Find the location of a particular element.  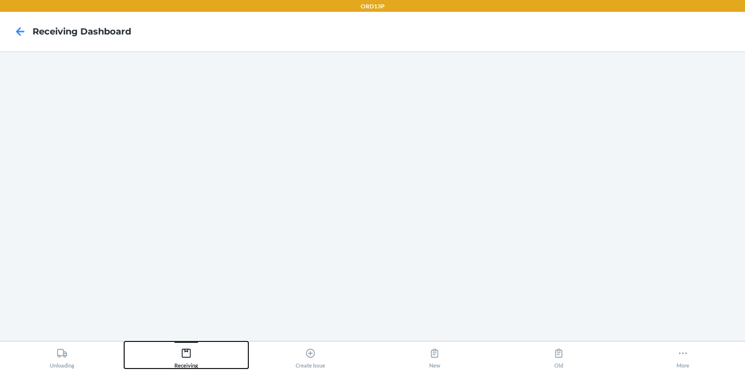

button: Old is located at coordinates (559, 355).